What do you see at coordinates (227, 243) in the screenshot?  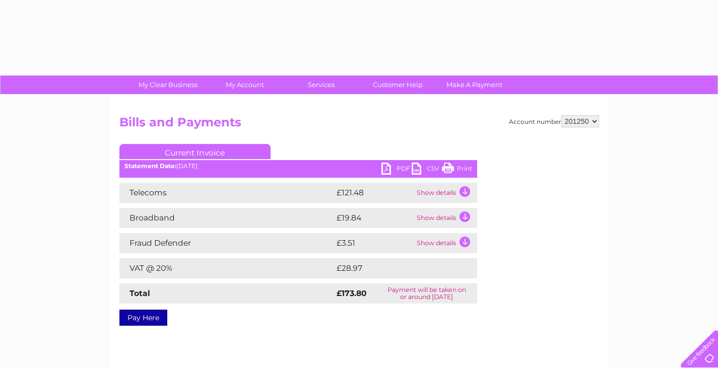 I see `td: Fraud Defender` at bounding box center [227, 243].